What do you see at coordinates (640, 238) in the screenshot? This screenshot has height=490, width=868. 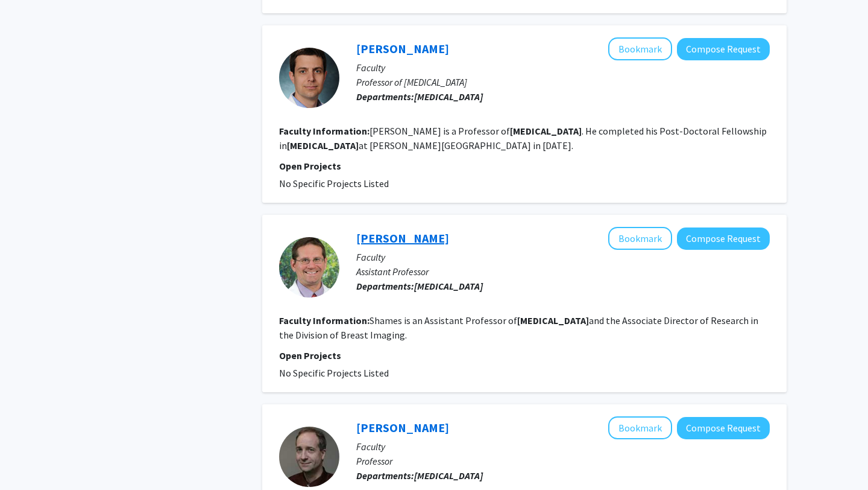 I see `button: Add Jason Shames to Bookmarks` at bounding box center [640, 238].